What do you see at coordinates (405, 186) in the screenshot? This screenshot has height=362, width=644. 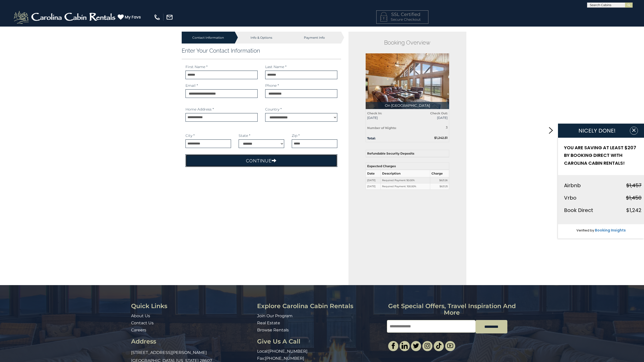 I see `td: Required Payment: 100.00%` at bounding box center [405, 186].